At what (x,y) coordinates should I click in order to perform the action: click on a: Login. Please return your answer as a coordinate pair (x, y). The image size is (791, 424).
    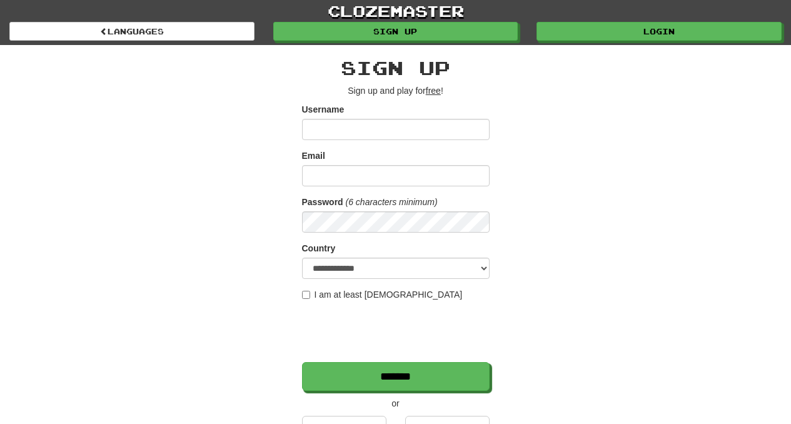
    Looking at the image, I should click on (659, 31).